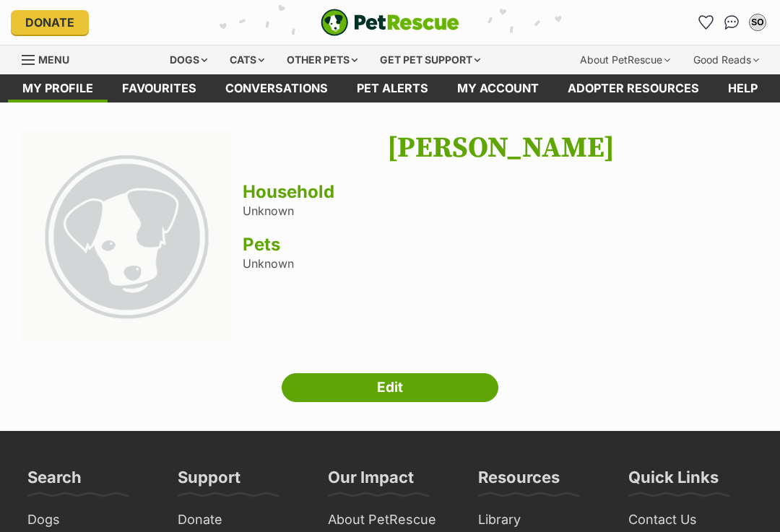 The width and height of the screenshot is (780, 532). Describe the element at coordinates (370, 482) in the screenshot. I see `h3: Our Impact` at that location.